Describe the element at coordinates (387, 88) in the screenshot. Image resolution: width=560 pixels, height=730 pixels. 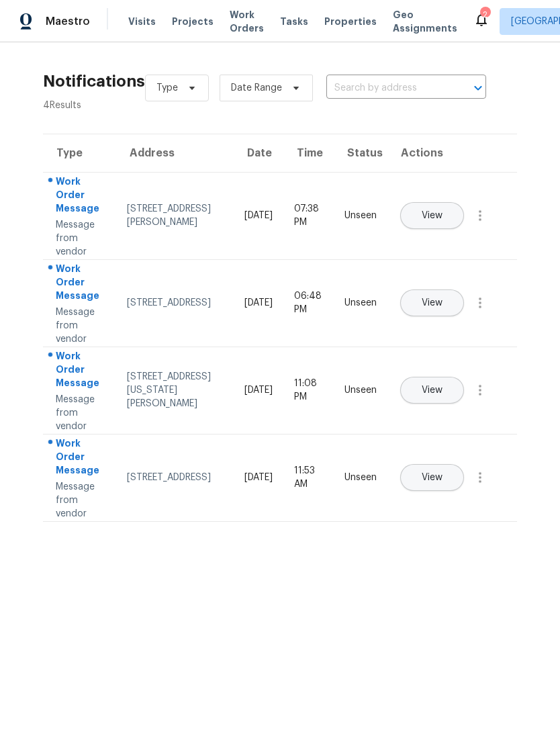
I see `input: Search by address` at that location.